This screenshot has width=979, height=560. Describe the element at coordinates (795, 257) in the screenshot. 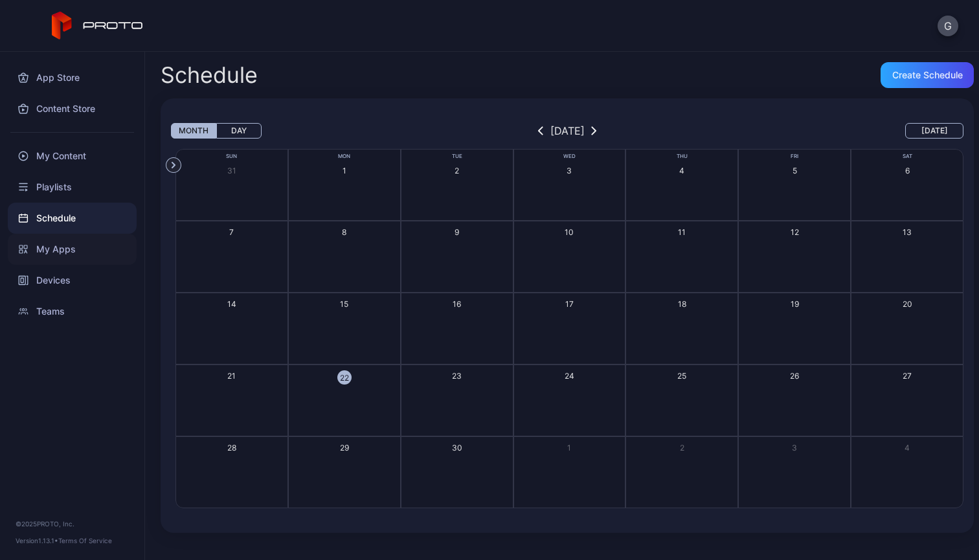

I see `button: 12` at that location.